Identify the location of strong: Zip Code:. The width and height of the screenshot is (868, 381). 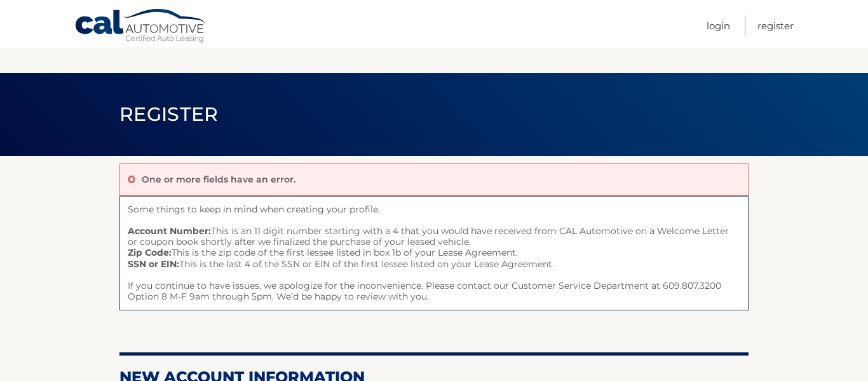
(149, 252).